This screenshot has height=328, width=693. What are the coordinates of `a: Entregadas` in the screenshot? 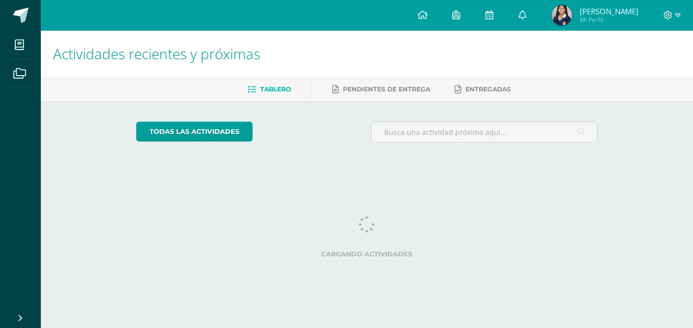 It's located at (483, 89).